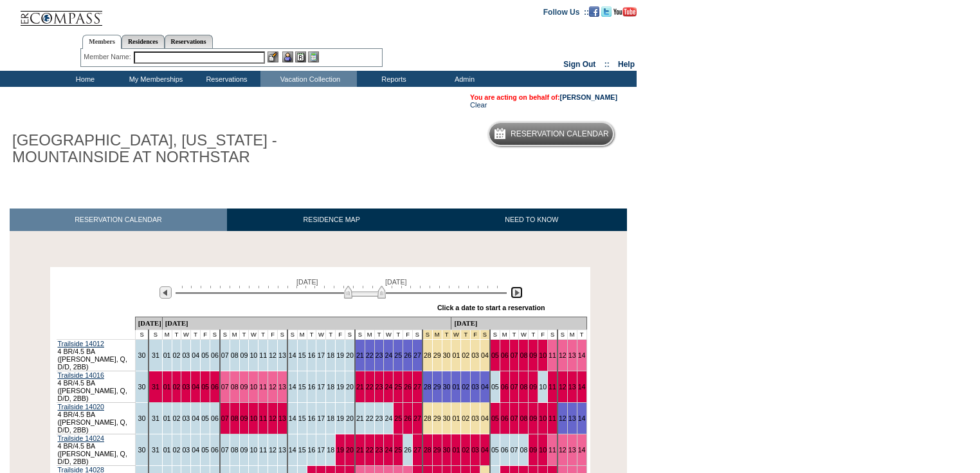 Image resolution: width=980 pixels, height=473 pixels. I want to click on a: Trailside 14020, so click(81, 407).